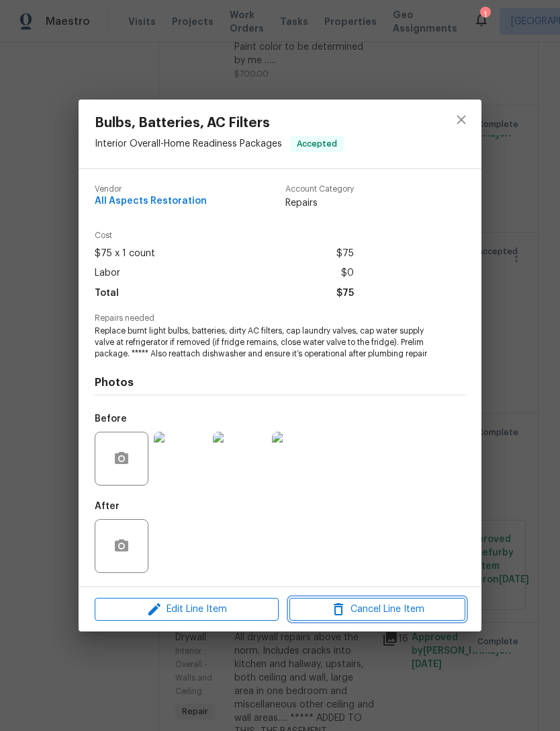 The height and width of the screenshot is (731, 560). What do you see at coordinates (347, 273) in the screenshot?
I see `span: $0` at bounding box center [347, 273].